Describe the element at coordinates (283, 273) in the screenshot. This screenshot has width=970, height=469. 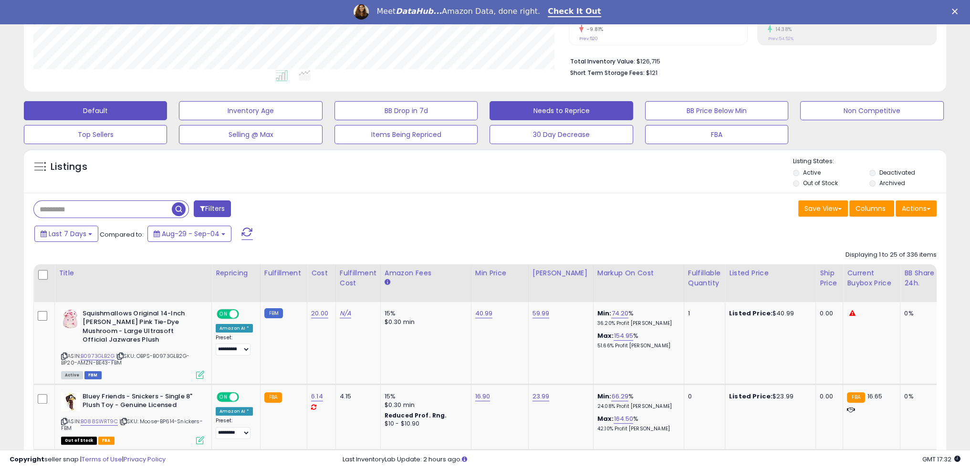
I see `div: Fulfillment` at that location.